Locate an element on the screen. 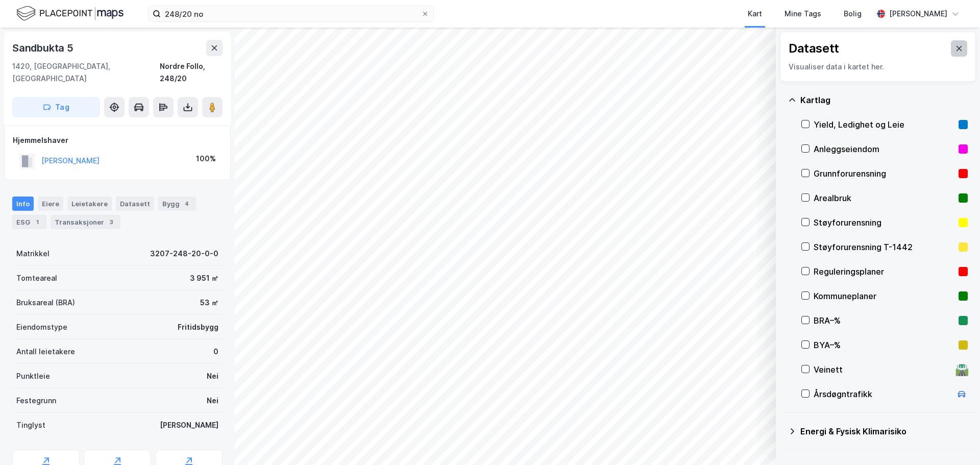 This screenshot has width=980, height=465. div: 3 951 ㎡ is located at coordinates (204, 278).